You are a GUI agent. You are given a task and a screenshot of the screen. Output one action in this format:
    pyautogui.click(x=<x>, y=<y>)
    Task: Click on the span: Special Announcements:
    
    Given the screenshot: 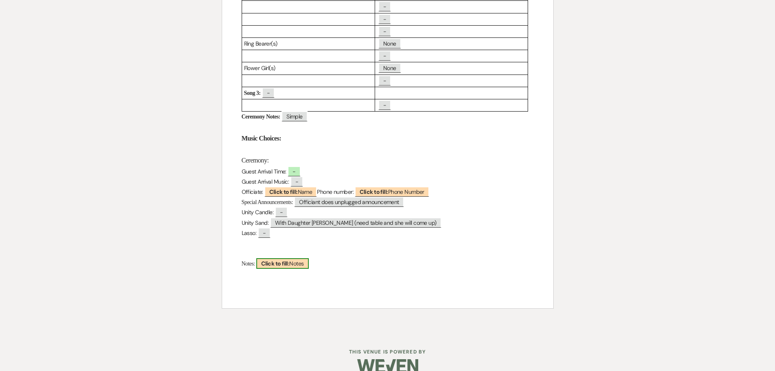 What is the action you would take?
    pyautogui.click(x=267, y=202)
    